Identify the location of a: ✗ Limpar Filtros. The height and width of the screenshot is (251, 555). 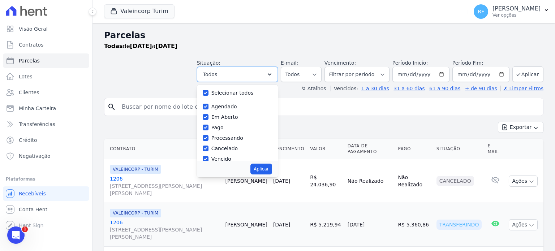
(522, 89).